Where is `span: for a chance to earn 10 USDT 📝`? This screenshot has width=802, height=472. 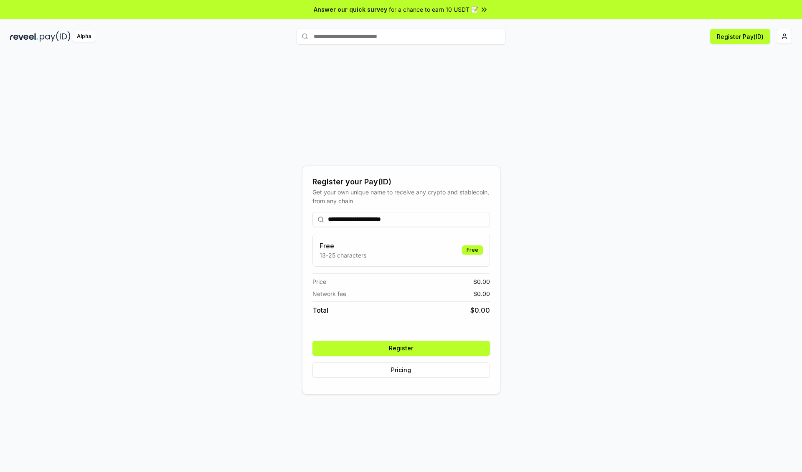
span: for a chance to earn 10 USDT 📝 is located at coordinates (434, 9).